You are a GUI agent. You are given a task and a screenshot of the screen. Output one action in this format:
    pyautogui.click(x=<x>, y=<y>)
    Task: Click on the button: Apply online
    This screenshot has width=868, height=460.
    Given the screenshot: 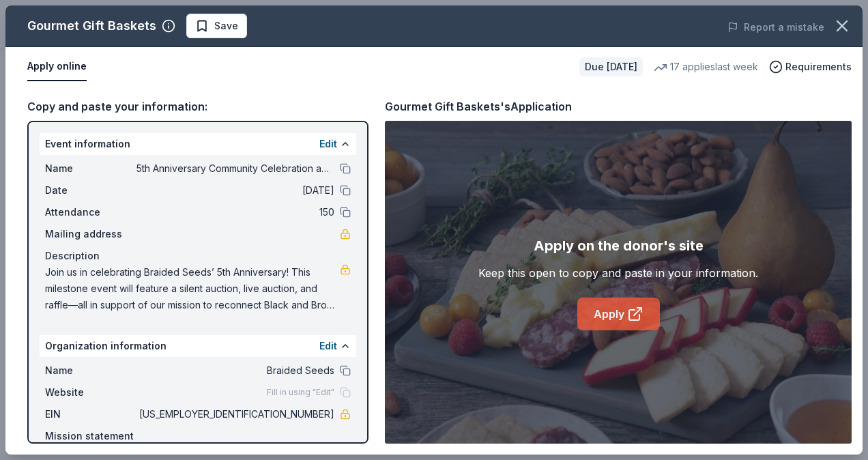 What is the action you would take?
    pyautogui.click(x=57, y=67)
    